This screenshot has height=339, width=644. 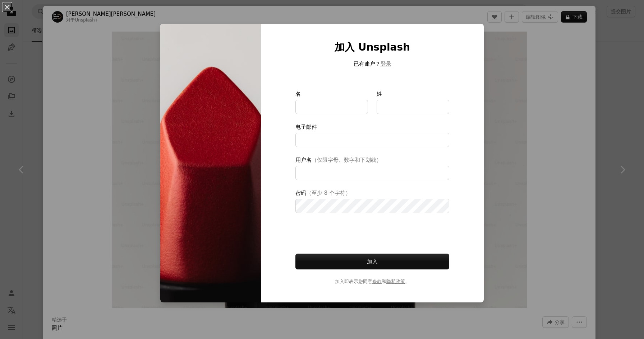 What do you see at coordinates (377, 282) in the screenshot?
I see `a: 条款` at bounding box center [377, 282].